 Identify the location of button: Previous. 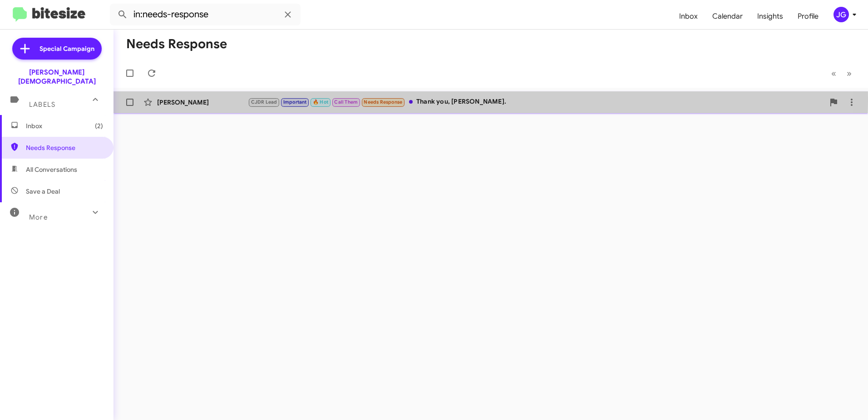
(834, 73).